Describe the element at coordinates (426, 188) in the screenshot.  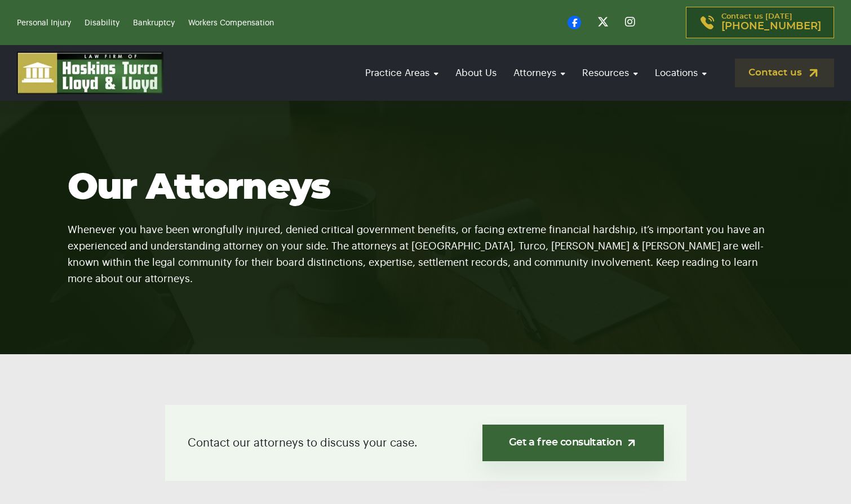
I see `h1: Our Attorneys` at that location.